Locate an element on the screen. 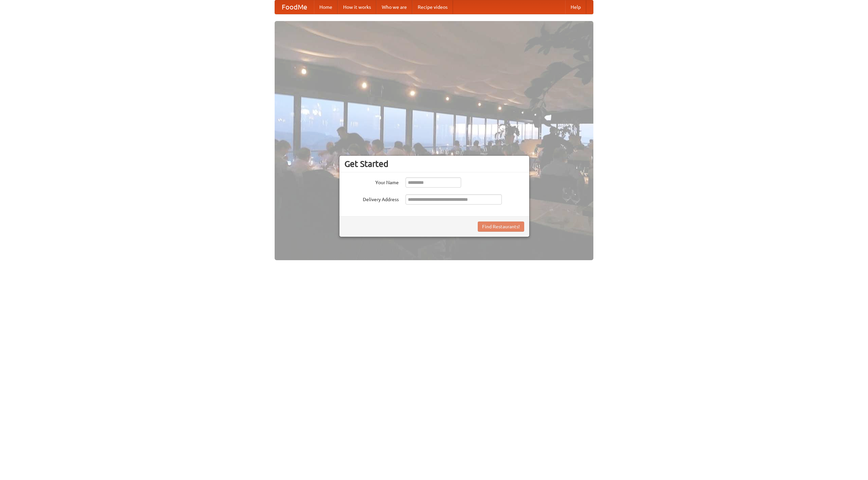 This screenshot has height=480, width=868. a: Who we are is located at coordinates (394, 7).